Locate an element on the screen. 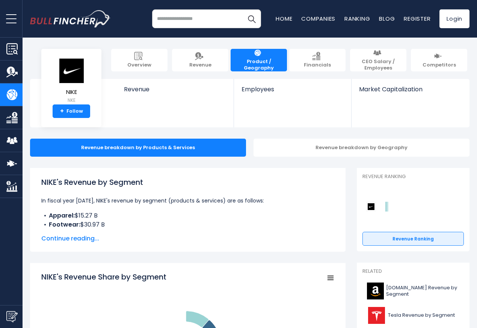 This screenshot has height=328, width=477. img: AMZN logo is located at coordinates (375, 291).